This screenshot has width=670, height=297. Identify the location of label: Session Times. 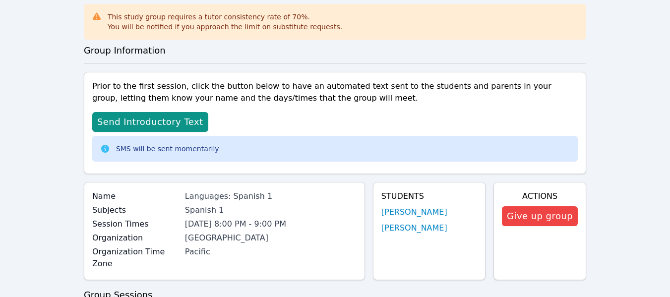
(135, 224).